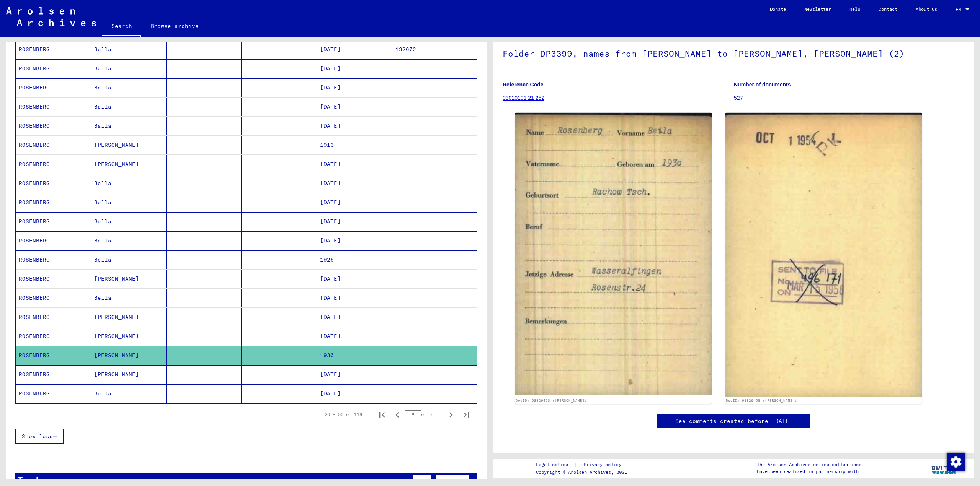  What do you see at coordinates (956, 462) in the screenshot?
I see `img: Change consent` at bounding box center [956, 462].